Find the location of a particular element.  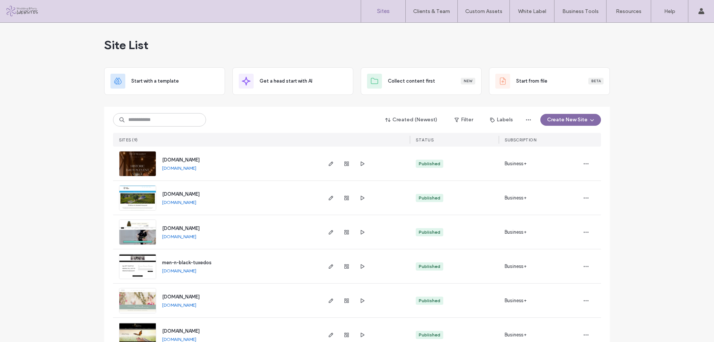

label: Custom Assets is located at coordinates (484, 11).